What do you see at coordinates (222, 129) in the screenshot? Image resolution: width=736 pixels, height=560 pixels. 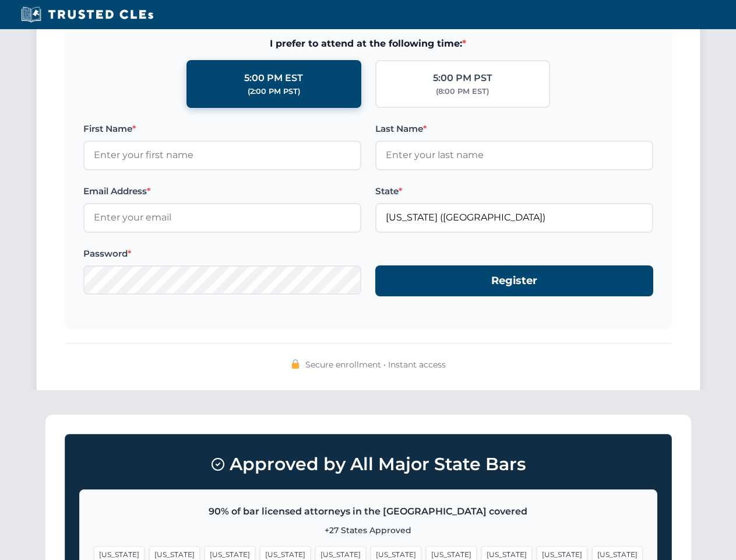 I see `label: First Name` at bounding box center [222, 129].